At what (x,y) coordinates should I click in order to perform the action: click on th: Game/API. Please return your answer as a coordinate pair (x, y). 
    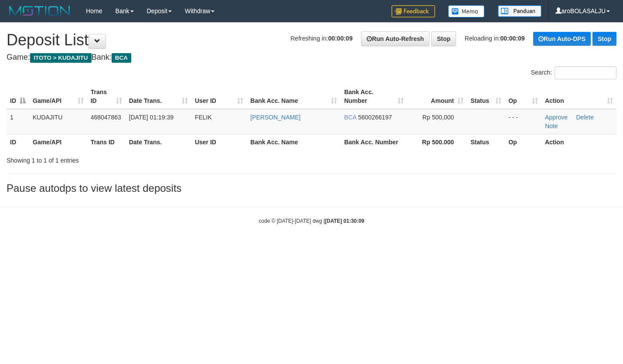
    Looking at the image, I should click on (58, 142).